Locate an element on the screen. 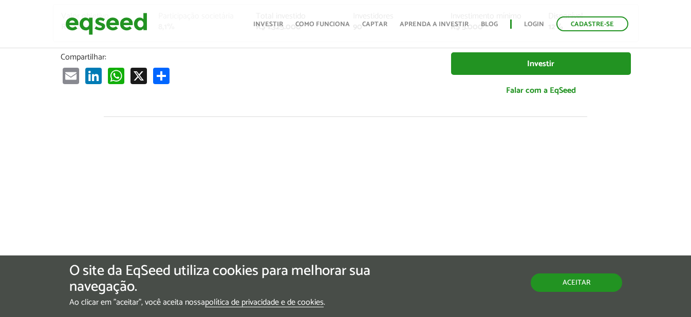  a: Compartilhar is located at coordinates (161, 75).